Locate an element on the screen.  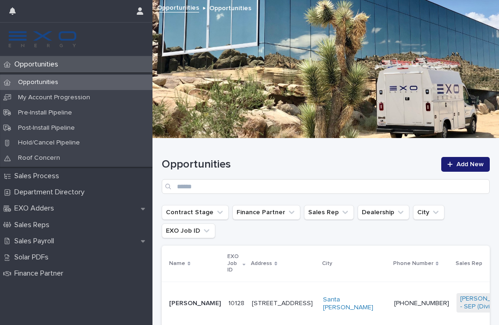
button: Sales Rep is located at coordinates (329, 213).